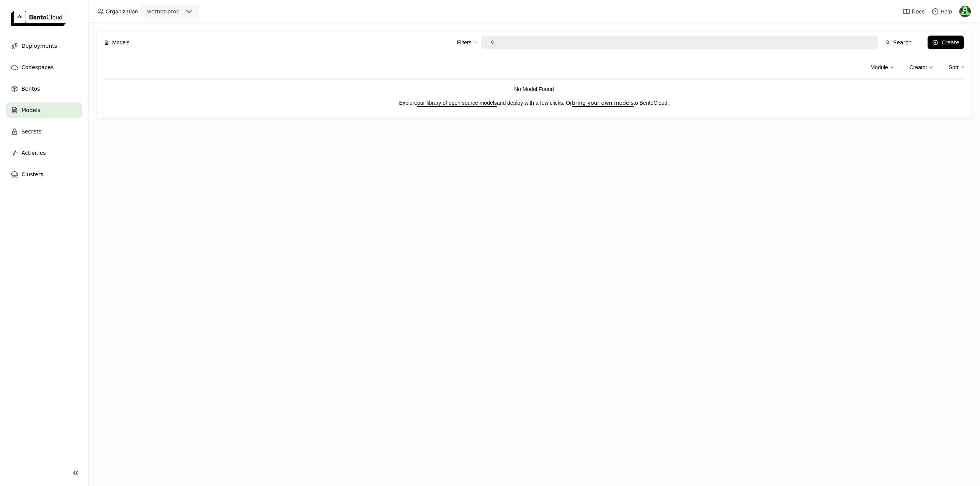 The height and width of the screenshot is (486, 980). Describe the element at coordinates (34, 153) in the screenshot. I see `span: Activities` at that location.